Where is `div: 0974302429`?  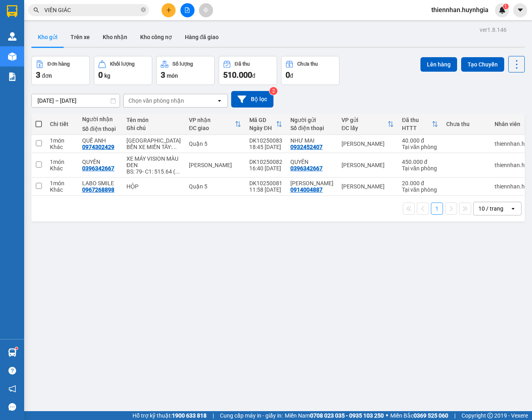 div: 0974302429 is located at coordinates (98, 147).